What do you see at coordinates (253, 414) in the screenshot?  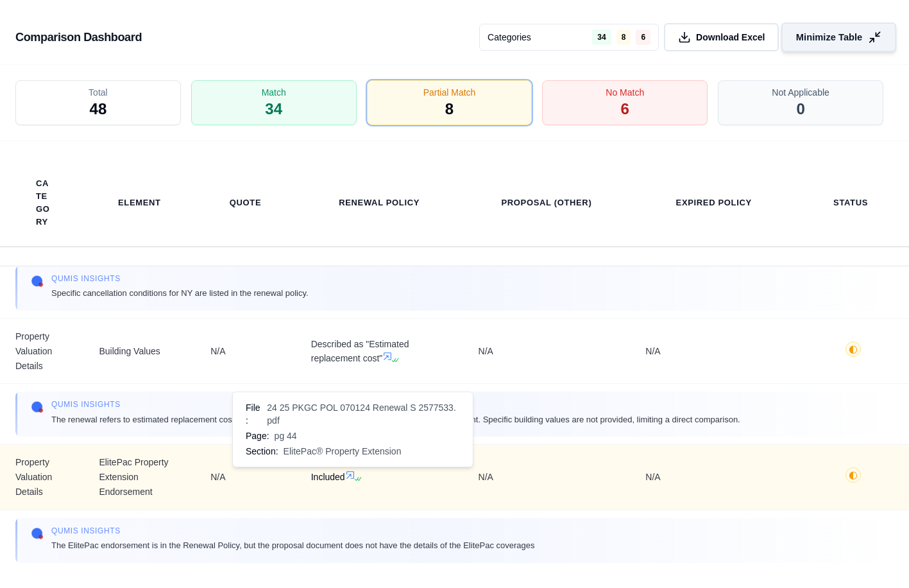 I see `span: File:` at bounding box center [253, 414].